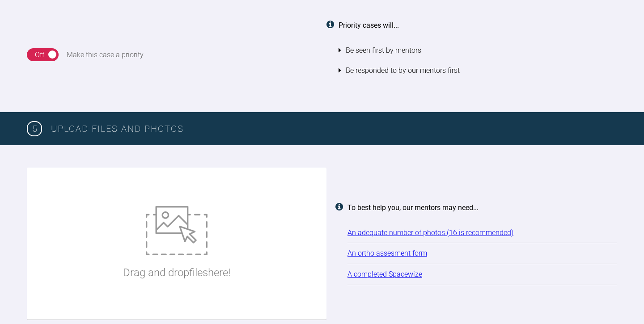 Image resolution: width=644 pixels, height=324 pixels. Describe the element at coordinates (385, 274) in the screenshot. I see `a: A completed Spacewize` at that location.